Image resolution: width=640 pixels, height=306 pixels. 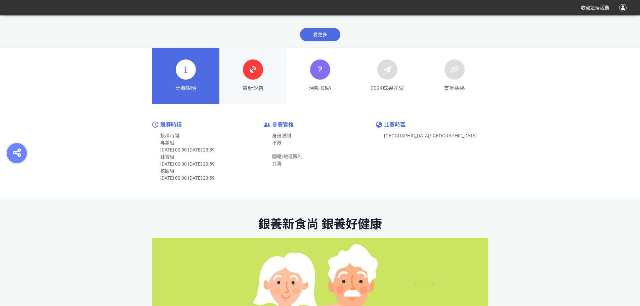 I want to click on span: 比賽時區, so click(x=395, y=125).